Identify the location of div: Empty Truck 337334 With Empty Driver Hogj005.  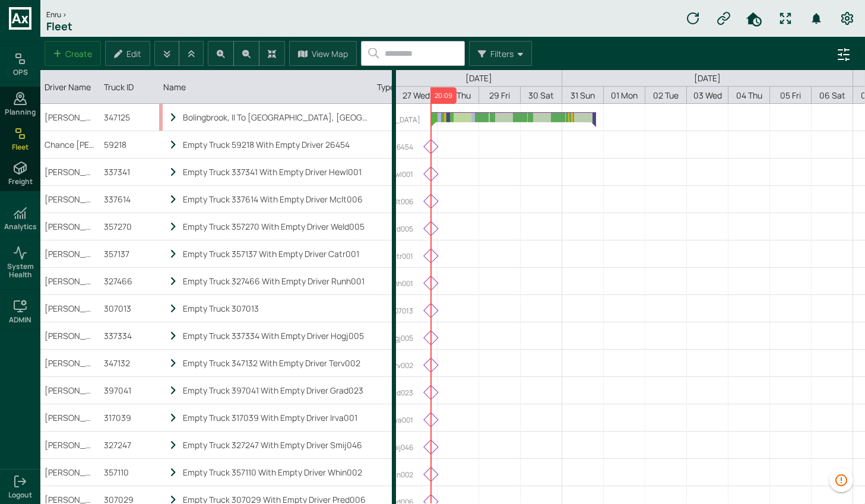
(276, 335).